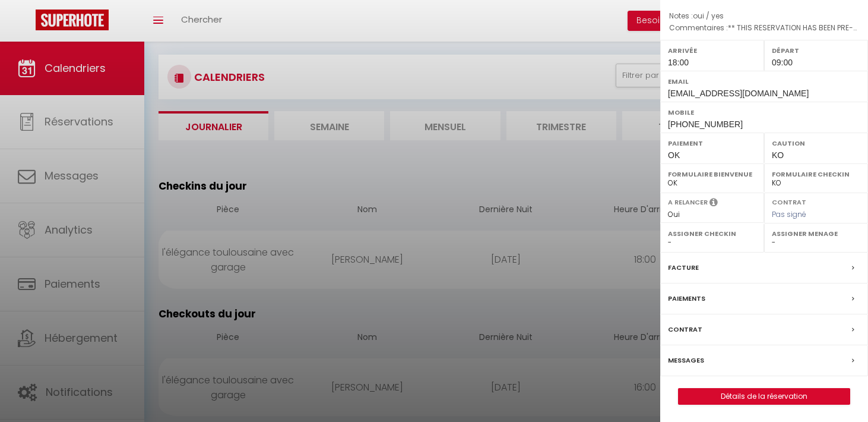  Describe the element at coordinates (686, 298) in the screenshot. I see `label: Paiements` at that location.